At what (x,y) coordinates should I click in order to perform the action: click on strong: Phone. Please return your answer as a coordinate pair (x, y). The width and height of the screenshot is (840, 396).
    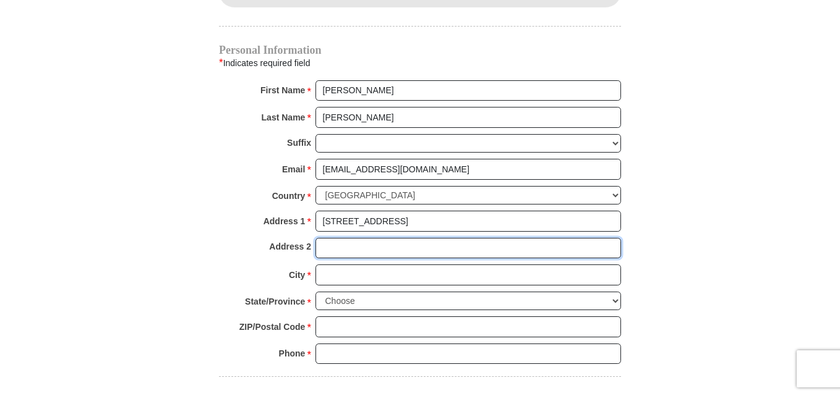
    Looking at the image, I should click on (292, 354).